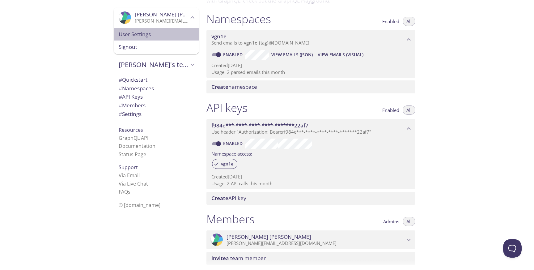 The width and height of the screenshot is (534, 270). I want to click on a: Status Page, so click(132, 154).